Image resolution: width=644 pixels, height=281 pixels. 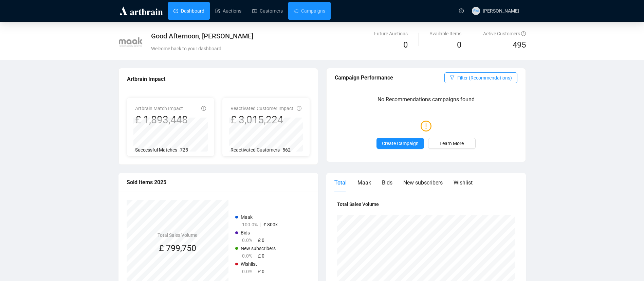 What do you see at coordinates (250, 225) in the screenshot?
I see `span: 100.0%` at bounding box center [250, 225].